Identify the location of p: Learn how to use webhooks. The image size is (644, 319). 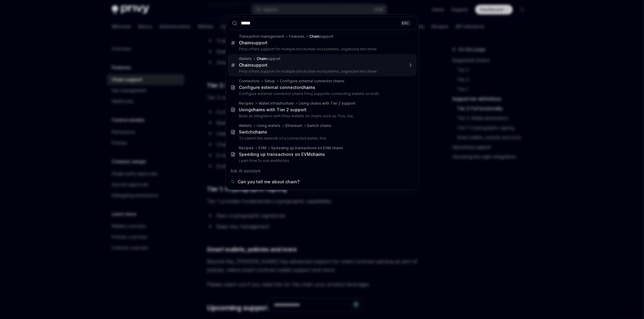
(322, 161).